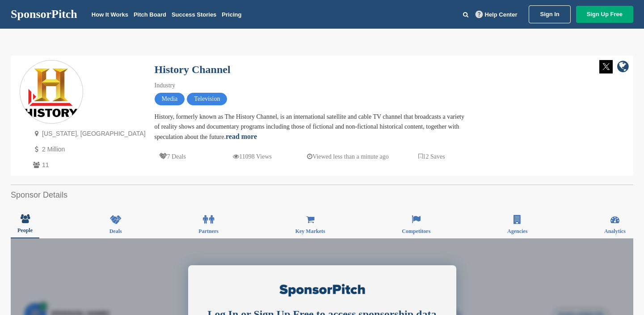 The width and height of the screenshot is (644, 315). Describe the element at coordinates (616, 231) in the screenshot. I see `span: Analytics` at that location.